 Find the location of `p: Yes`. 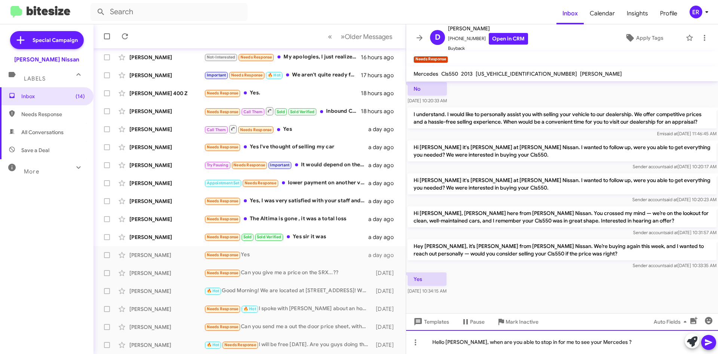

p: Yes is located at coordinates (427, 279).